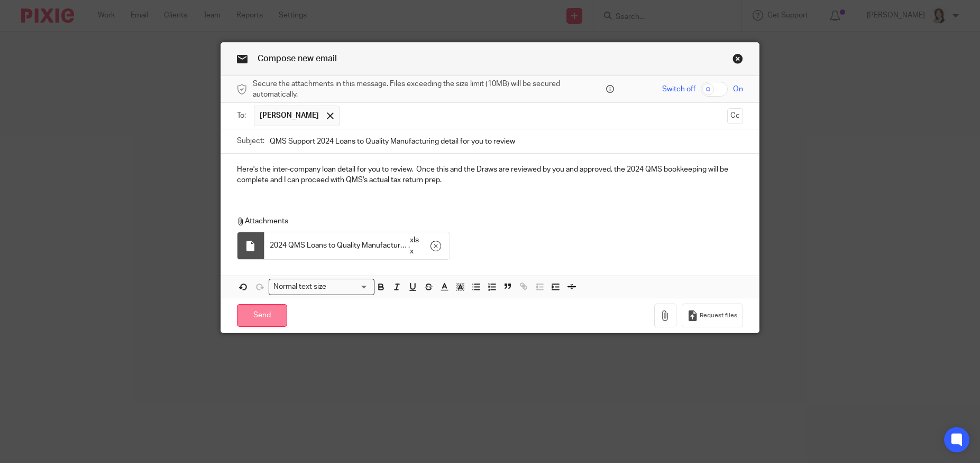 The height and width of the screenshot is (463, 980). What do you see at coordinates (489, 175) in the screenshot?
I see `p: Here's the inter-company loan detail for you to review. Once this and the Draws are reviewed by y...` at bounding box center [489, 175].